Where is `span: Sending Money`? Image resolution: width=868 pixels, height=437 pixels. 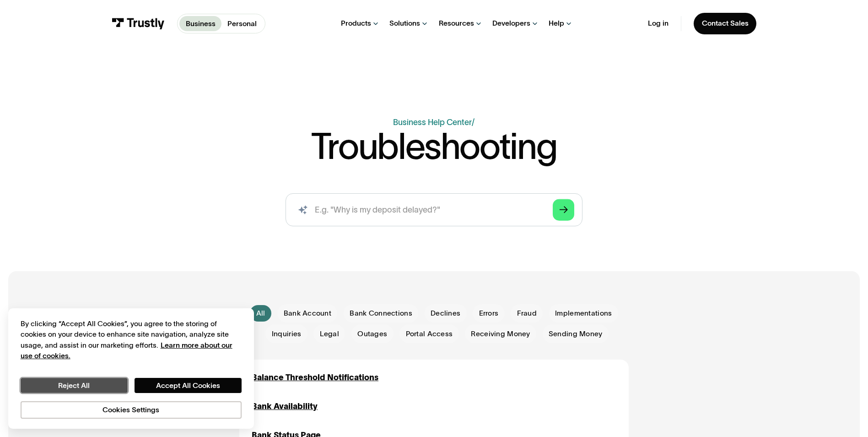
span: Sending Money is located at coordinates (576, 334).